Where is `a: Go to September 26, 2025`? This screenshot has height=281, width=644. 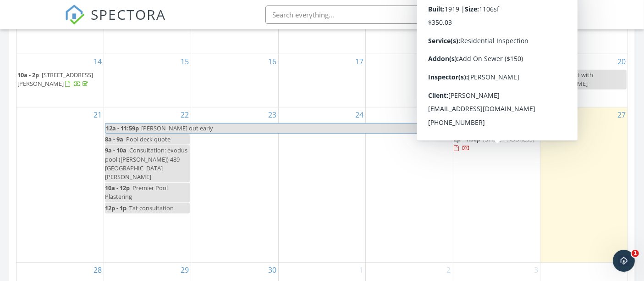 a: Go to September 26, 2025 is located at coordinates (534, 115).